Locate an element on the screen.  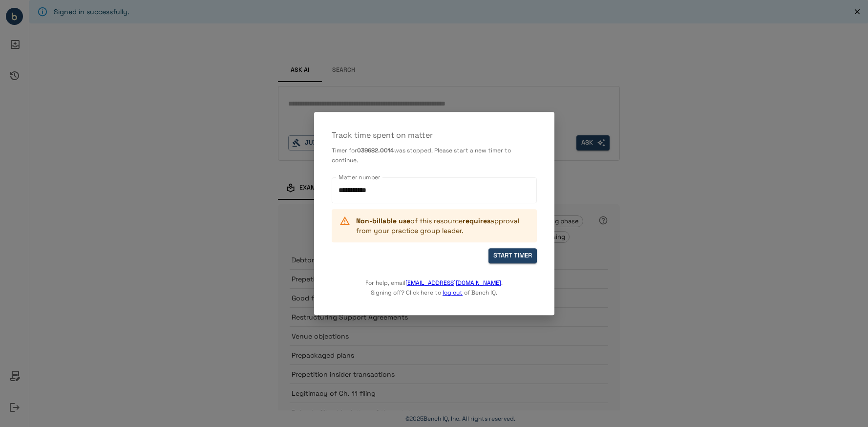
span: was stopped. Please start a new timer to continue. is located at coordinates (421, 155).